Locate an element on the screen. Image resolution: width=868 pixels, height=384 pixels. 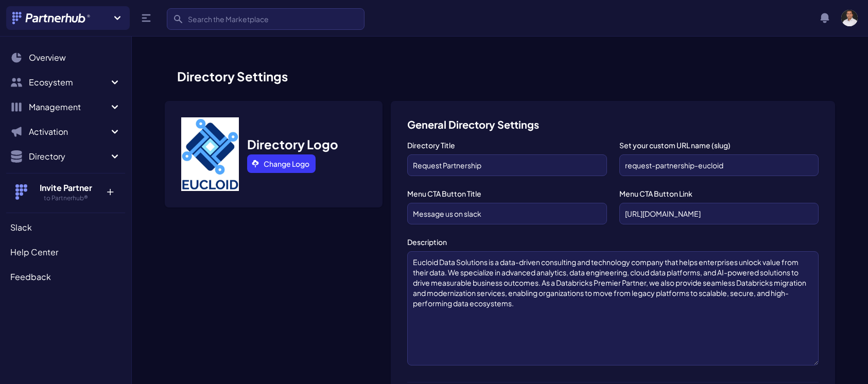
label: Menu CTA Button Title is located at coordinates (507, 194).